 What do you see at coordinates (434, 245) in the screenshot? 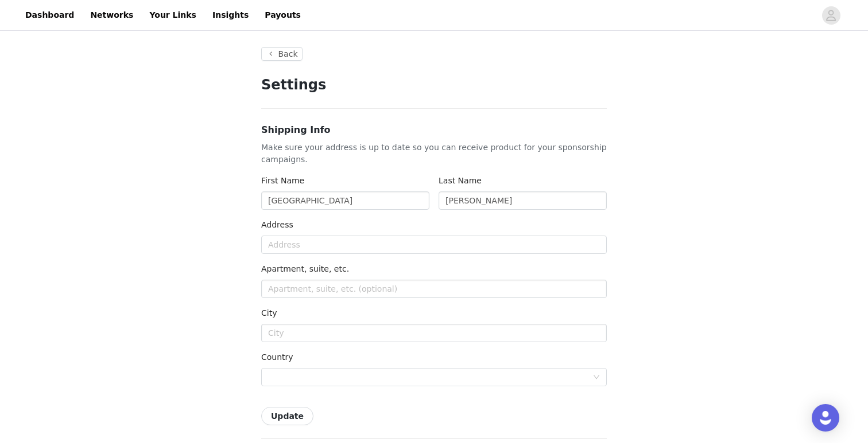
I see `input: Address` at bounding box center [434, 245].